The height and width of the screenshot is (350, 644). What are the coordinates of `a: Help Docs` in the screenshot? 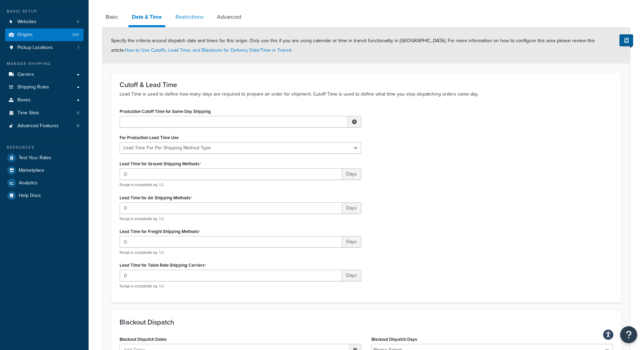 It's located at (44, 196).